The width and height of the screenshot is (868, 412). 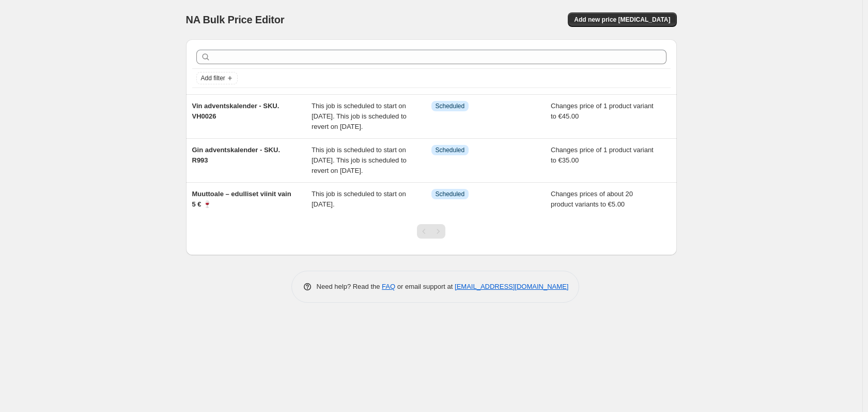 What do you see at coordinates (217, 78) in the screenshot?
I see `button: Add filter` at bounding box center [217, 78].